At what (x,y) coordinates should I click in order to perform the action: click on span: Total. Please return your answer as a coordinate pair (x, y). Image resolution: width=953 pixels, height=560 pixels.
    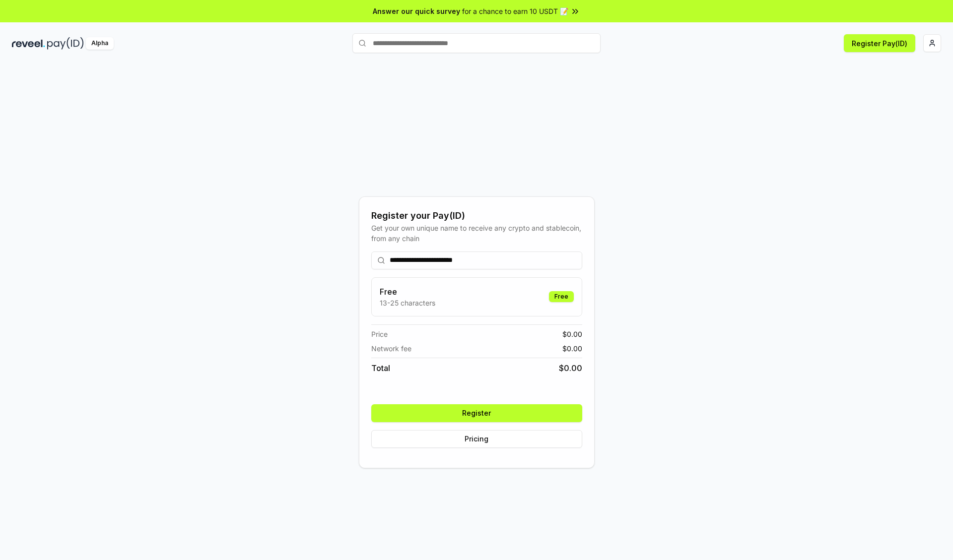
    Looking at the image, I should click on (381, 368).